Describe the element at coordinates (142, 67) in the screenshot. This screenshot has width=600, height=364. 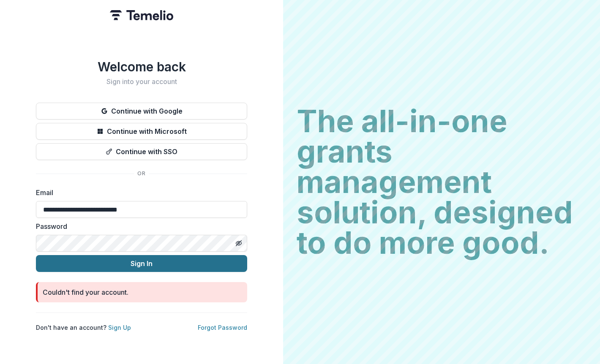
I see `h1: Welcome back` at that location.